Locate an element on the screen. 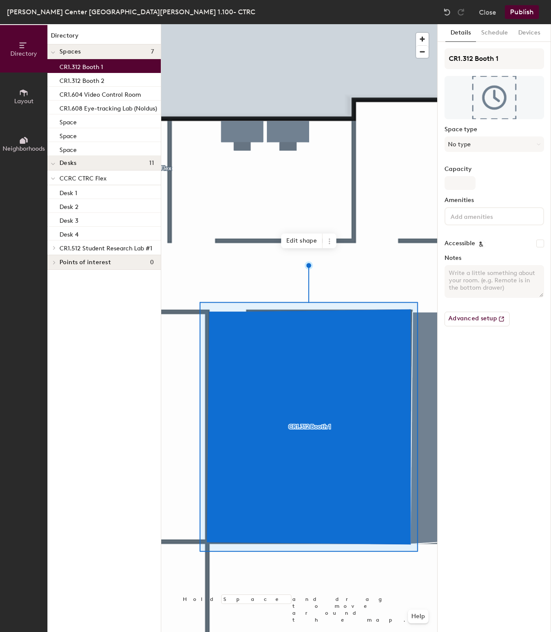 The width and height of the screenshot is (551, 632). img: The space named CR1.312 Booth 1 is located at coordinates (494, 98).